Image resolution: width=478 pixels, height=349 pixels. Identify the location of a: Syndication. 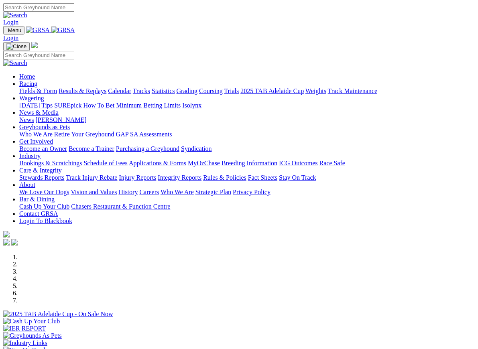
(196, 148).